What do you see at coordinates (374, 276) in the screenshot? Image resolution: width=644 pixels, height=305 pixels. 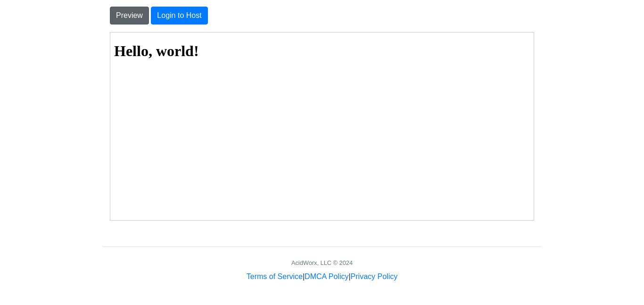 I see `a: Privacy Policy` at bounding box center [374, 276].